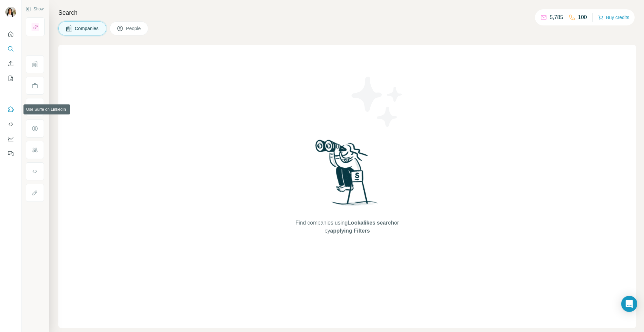 The image size is (644, 332). What do you see at coordinates (11, 139) in the screenshot?
I see `button: Dashboard` at bounding box center [11, 139].